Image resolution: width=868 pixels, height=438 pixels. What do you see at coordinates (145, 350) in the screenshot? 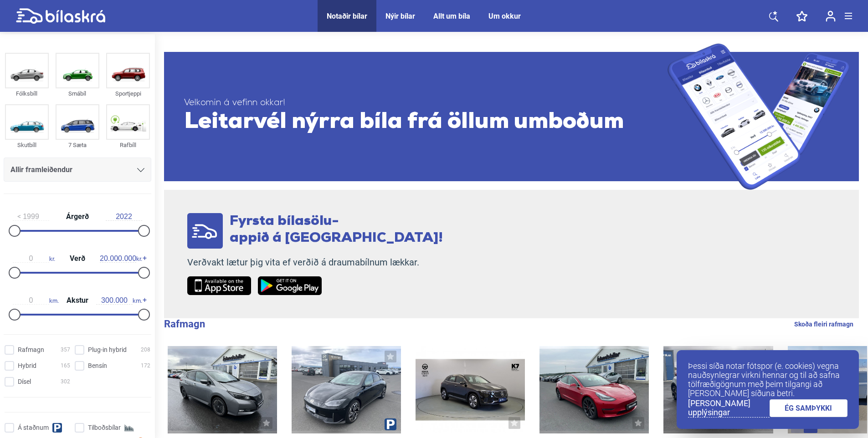
I see `span: 208` at bounding box center [145, 350].